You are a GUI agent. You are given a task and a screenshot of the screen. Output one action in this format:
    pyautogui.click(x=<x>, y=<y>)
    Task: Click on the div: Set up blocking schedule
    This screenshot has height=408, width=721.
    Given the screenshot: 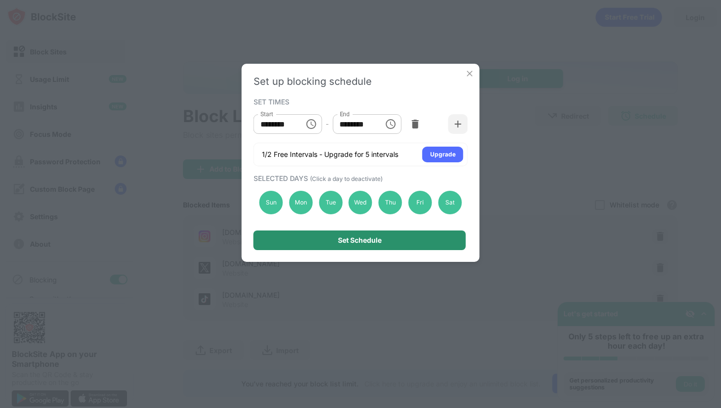 What is the action you would take?
    pyautogui.click(x=360, y=81)
    